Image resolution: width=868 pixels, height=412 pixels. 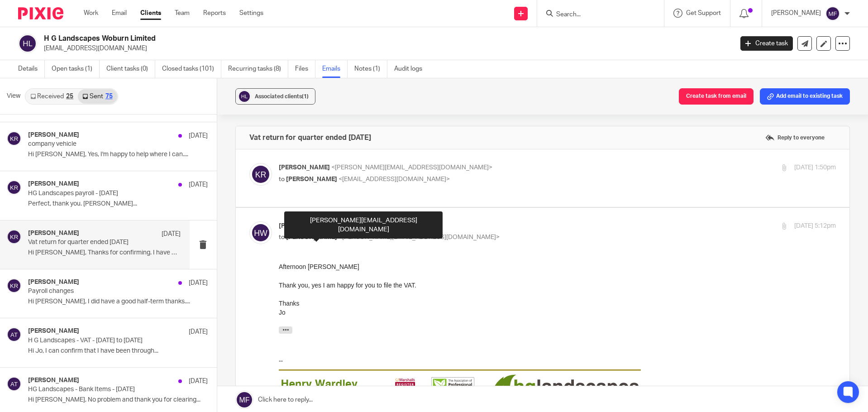 What do you see at coordinates (305, 69) in the screenshot?
I see `a: Files` at bounding box center [305, 69].